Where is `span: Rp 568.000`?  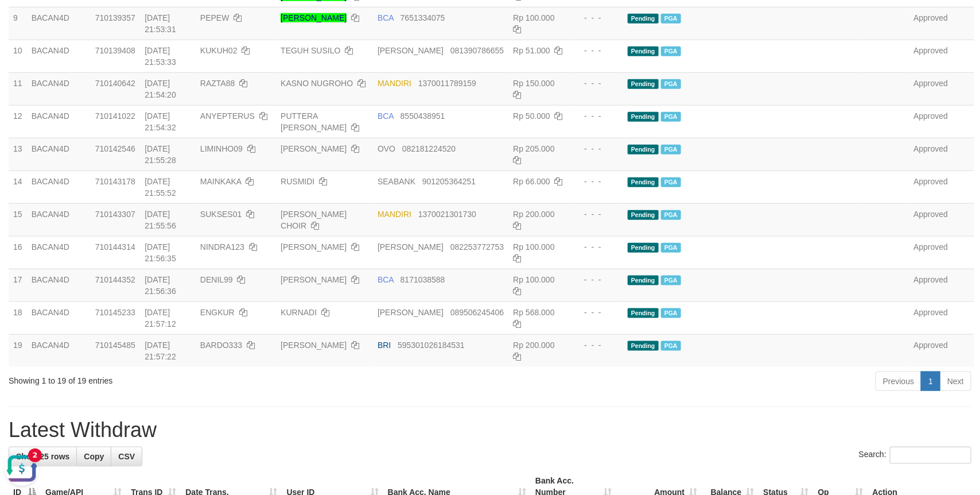
span: Rp 568.000 is located at coordinates (534, 312).